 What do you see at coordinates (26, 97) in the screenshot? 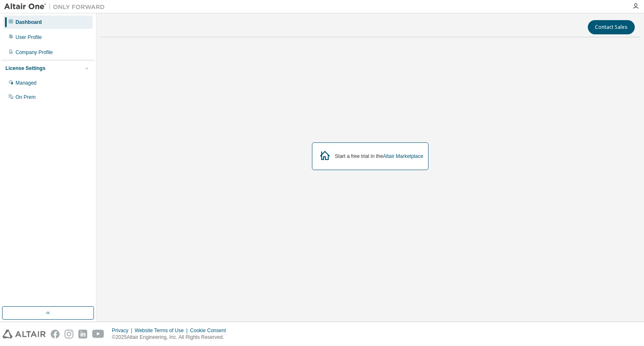
I see `div: On Prem` at bounding box center [26, 97].